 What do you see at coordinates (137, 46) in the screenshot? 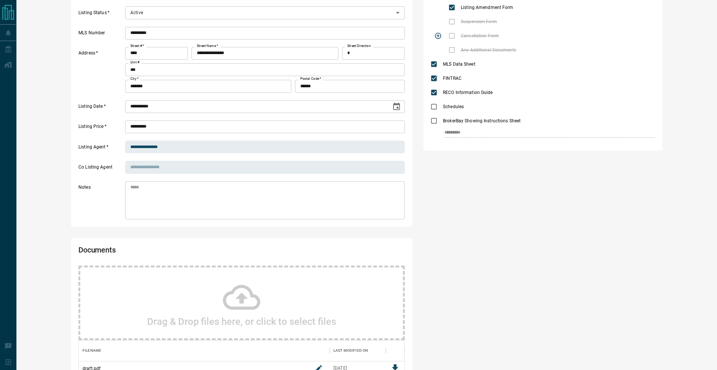
I see `label: Street #` at bounding box center [137, 46].